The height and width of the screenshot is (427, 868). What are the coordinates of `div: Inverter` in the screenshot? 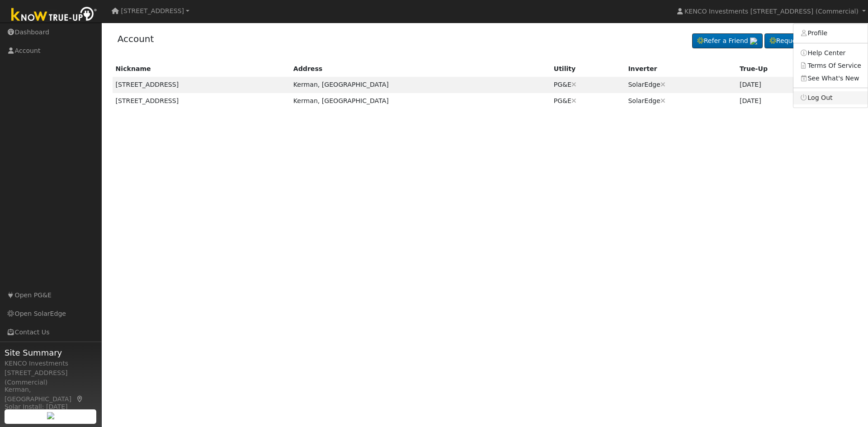 It's located at (680, 69).